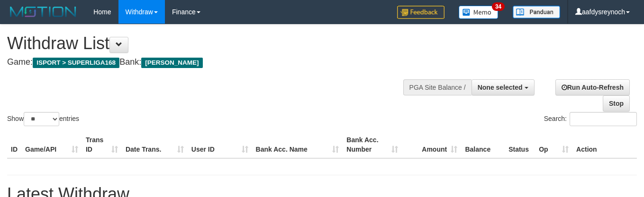 The height and width of the screenshot is (197, 644). I want to click on span: 34, so click(498, 6).